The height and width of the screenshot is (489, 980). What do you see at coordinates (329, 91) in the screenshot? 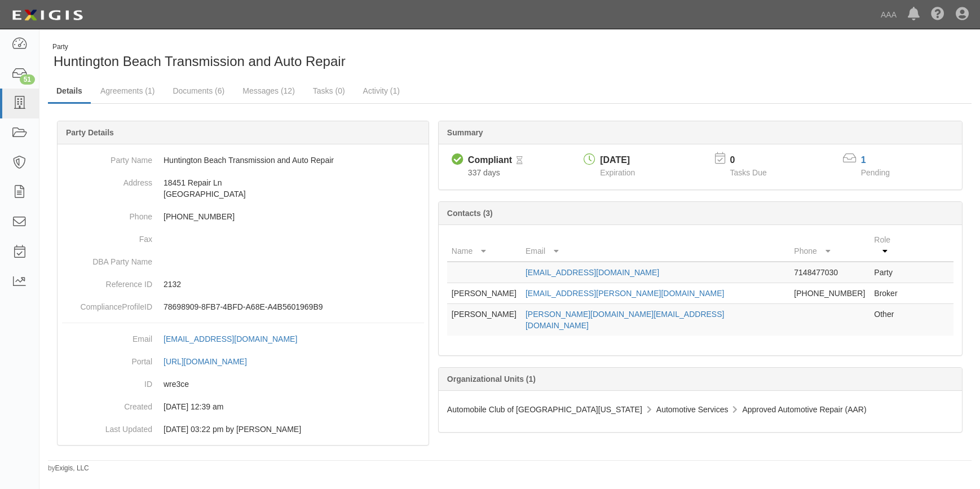
I see `a: Tasks (0)` at bounding box center [329, 91].